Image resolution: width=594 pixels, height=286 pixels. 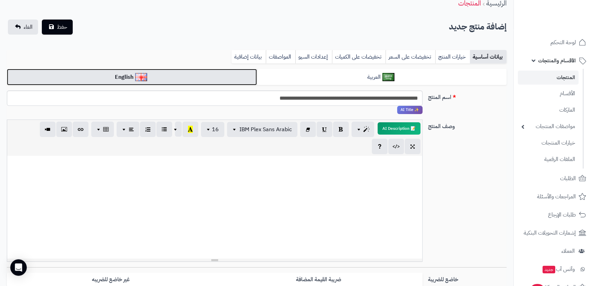 I want to click on span: جديد, so click(x=548, y=270).